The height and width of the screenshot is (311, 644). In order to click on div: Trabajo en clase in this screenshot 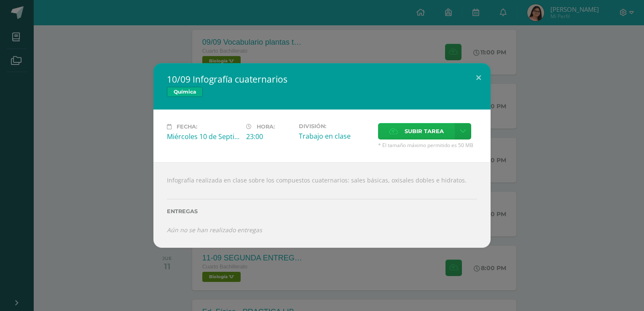, I will do `click(336, 136)`.